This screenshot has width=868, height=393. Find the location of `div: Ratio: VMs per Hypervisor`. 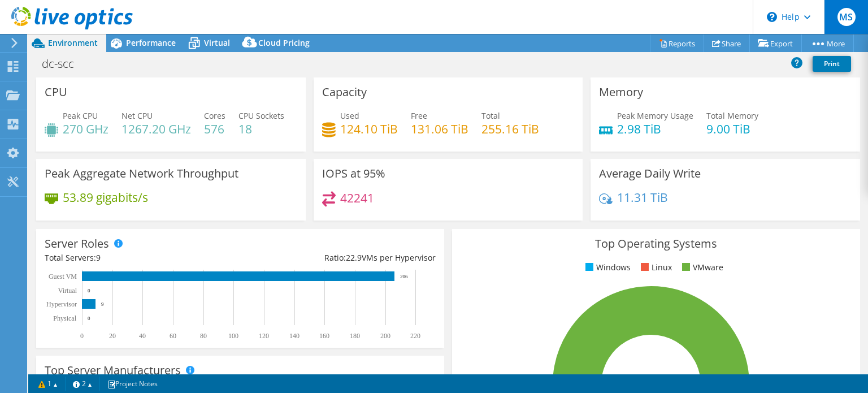

div: Ratio: VMs per Hypervisor is located at coordinates (338, 258).